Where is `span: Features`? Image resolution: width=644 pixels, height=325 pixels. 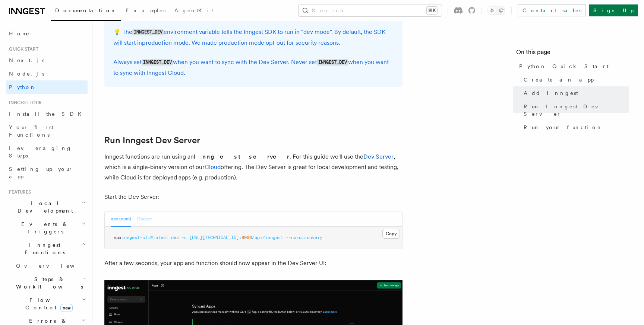
span: Features is located at coordinates (18, 192).